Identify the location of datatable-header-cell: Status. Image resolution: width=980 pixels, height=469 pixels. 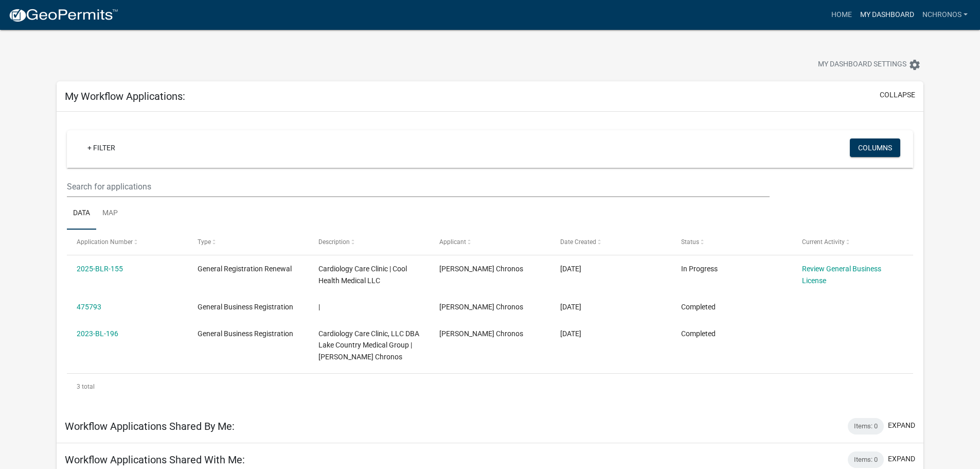
(731, 242).